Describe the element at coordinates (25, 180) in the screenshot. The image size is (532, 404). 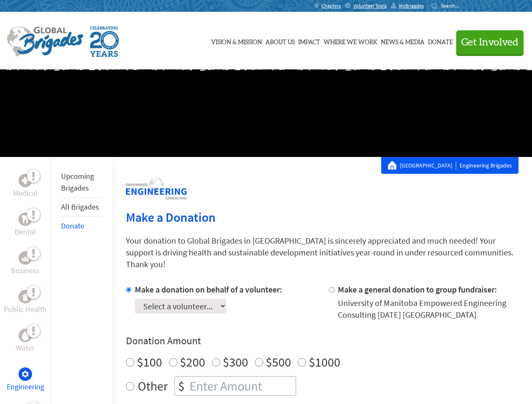
I see `img: Medical` at that location.